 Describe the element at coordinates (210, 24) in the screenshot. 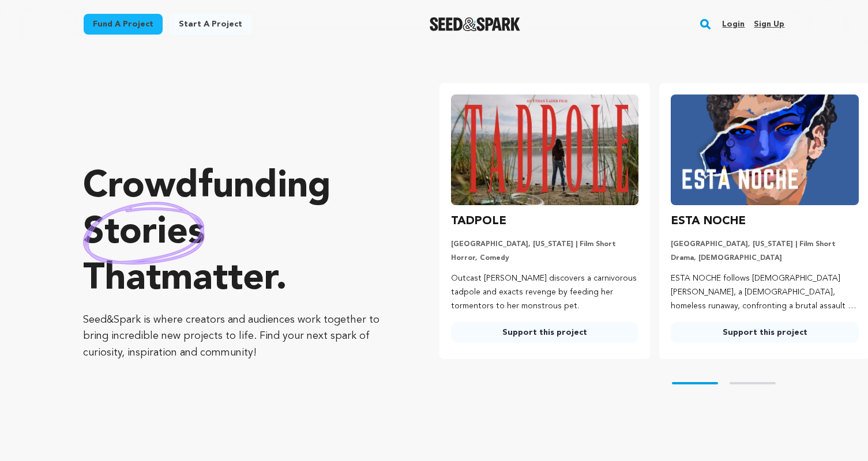

I see `a: Start a project` at that location.